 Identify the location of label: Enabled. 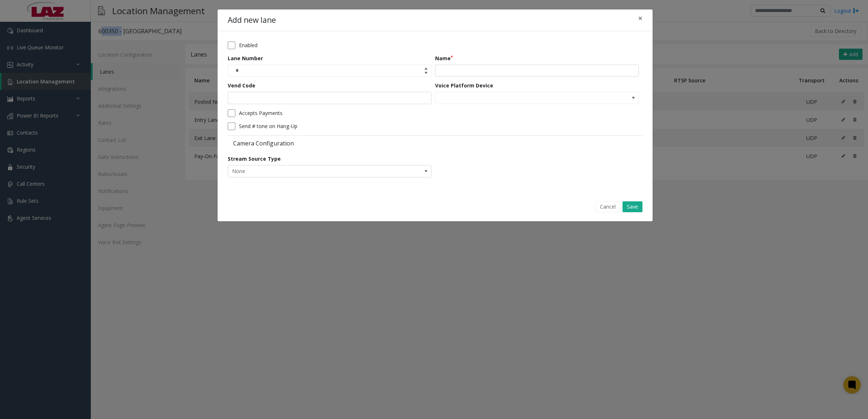
(248, 45).